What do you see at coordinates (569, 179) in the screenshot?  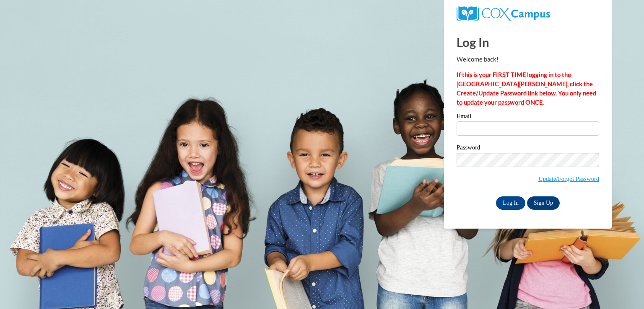 I see `a: Update/Forgot Password` at bounding box center [569, 179].